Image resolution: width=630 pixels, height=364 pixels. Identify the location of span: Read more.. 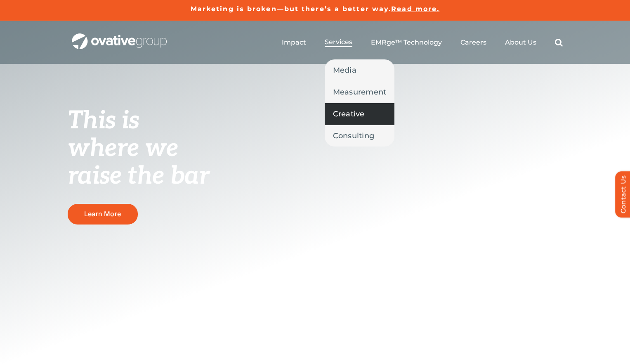
(415, 9).